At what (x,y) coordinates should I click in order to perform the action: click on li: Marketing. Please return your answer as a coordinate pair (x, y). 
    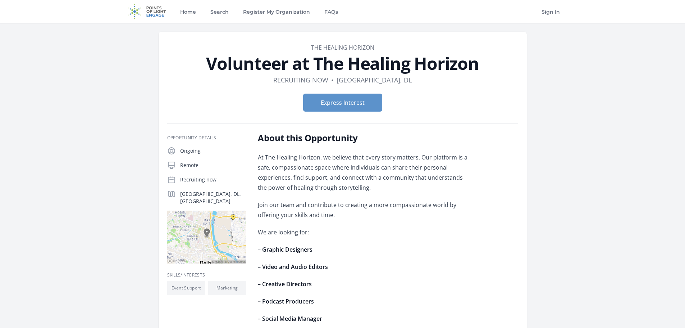
    Looking at the image, I should click on (227, 288).